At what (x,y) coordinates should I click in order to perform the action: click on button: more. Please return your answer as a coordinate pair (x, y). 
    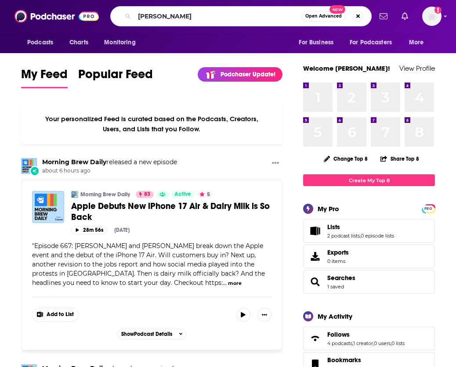
    Looking at the image, I should click on (234, 283).